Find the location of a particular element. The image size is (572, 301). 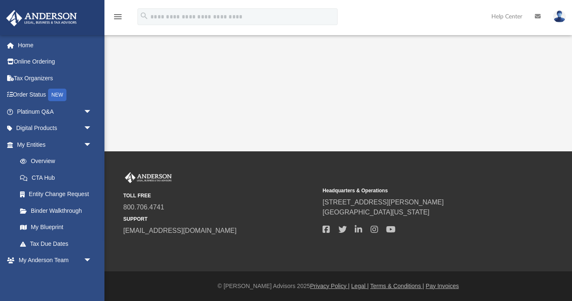

small: Headquarters & Operations is located at coordinates (419, 191).